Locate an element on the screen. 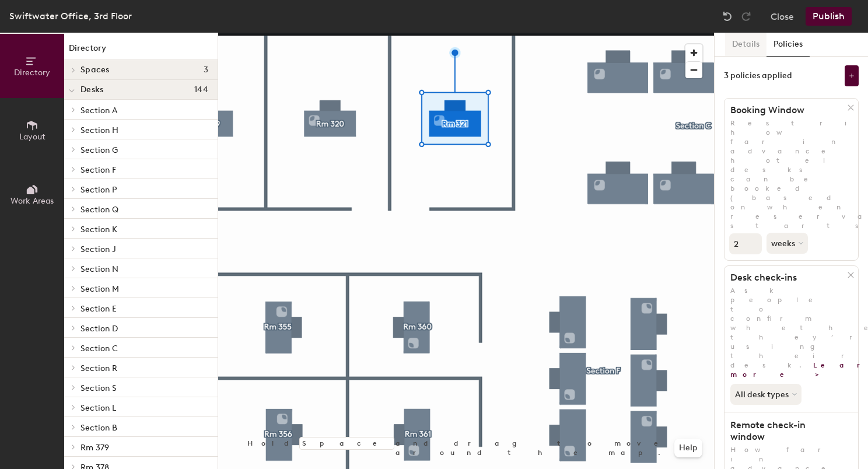  img: Undo is located at coordinates (728, 16).